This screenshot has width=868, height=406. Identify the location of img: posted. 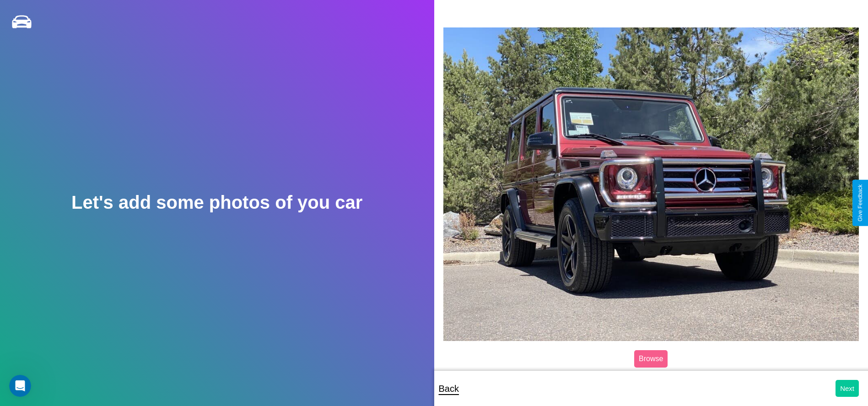
(651, 184).